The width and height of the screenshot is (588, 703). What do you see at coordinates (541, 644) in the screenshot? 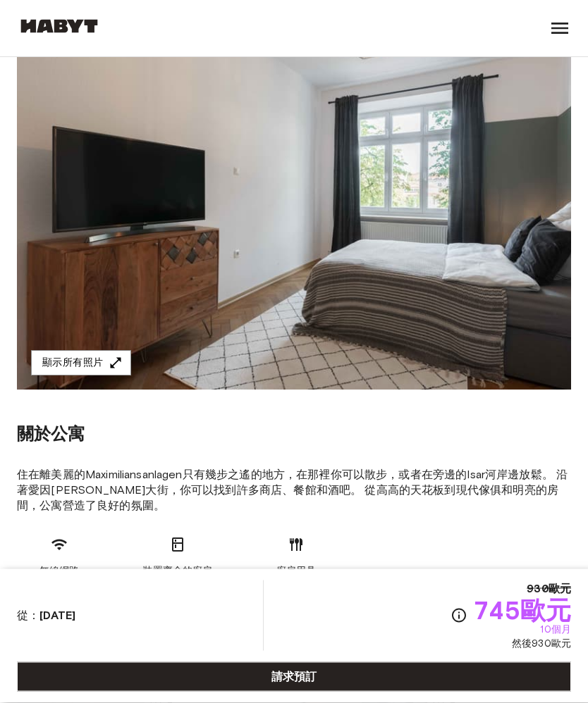
I see `span: 然後930歐元` at bounding box center [541, 644].